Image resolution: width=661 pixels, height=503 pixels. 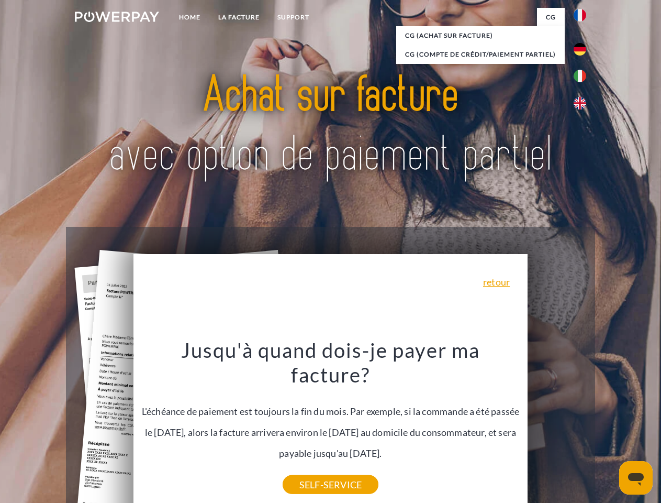 I want to click on img: title-powerpay_fr.svg, so click(x=330, y=125).